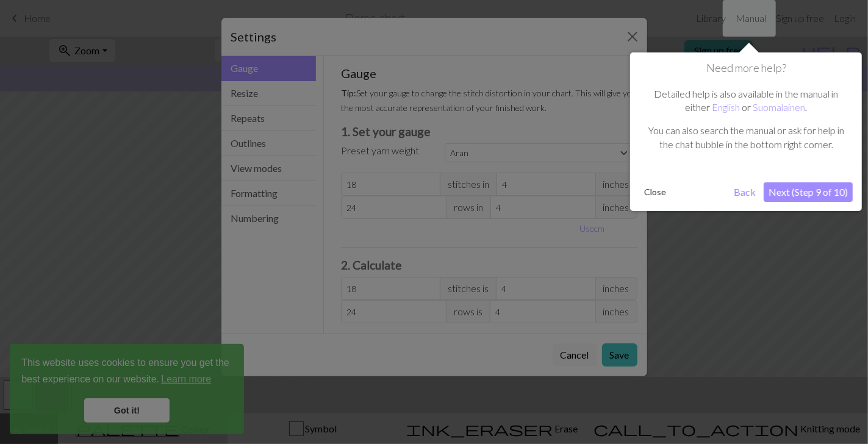 The height and width of the screenshot is (444, 868). What do you see at coordinates (655, 192) in the screenshot?
I see `button: Close` at bounding box center [655, 192].